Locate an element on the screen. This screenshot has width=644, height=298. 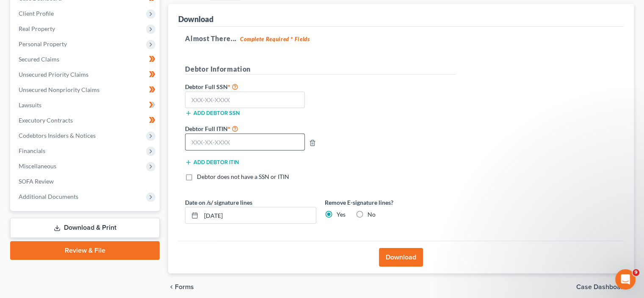
span: Client Profile is located at coordinates (36, 13).